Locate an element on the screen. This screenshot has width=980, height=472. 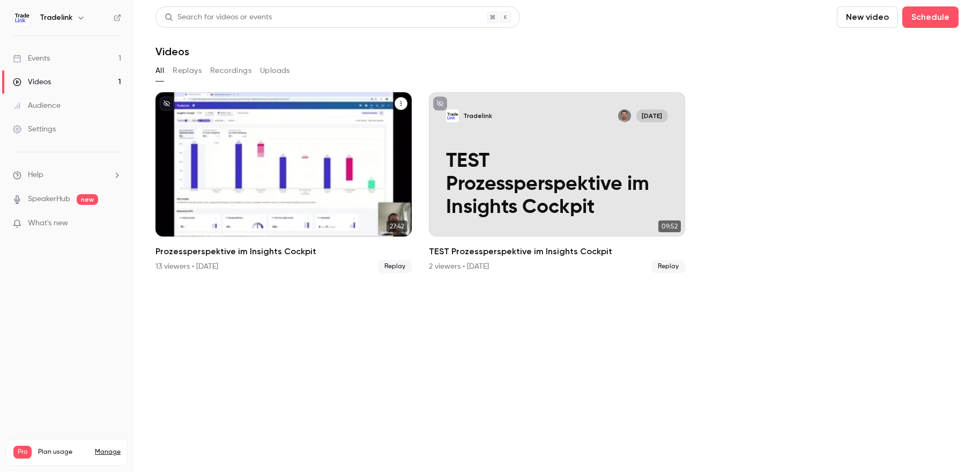
div: Videos is located at coordinates (32, 82).